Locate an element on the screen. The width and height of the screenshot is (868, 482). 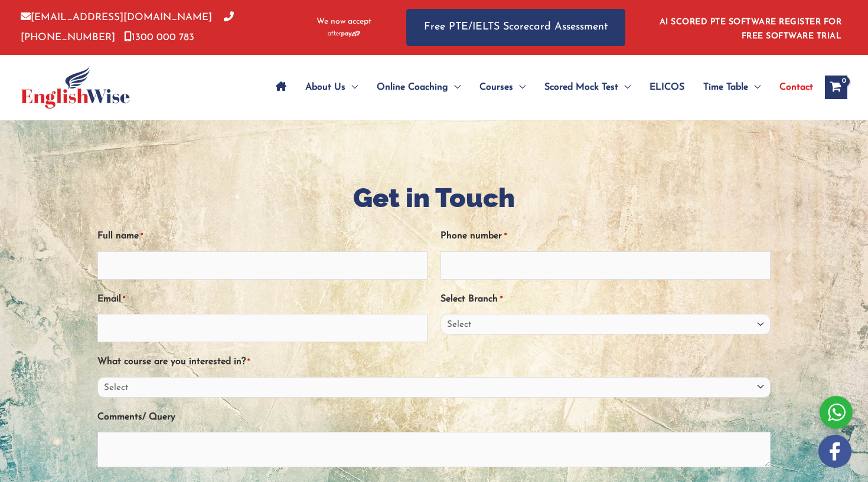
label: What course are you interested in? is located at coordinates (174, 362).